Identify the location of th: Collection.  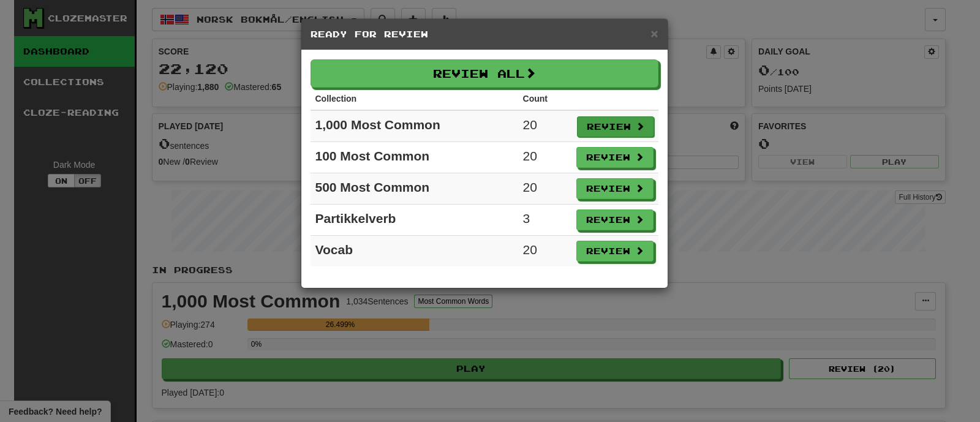
(414, 98).